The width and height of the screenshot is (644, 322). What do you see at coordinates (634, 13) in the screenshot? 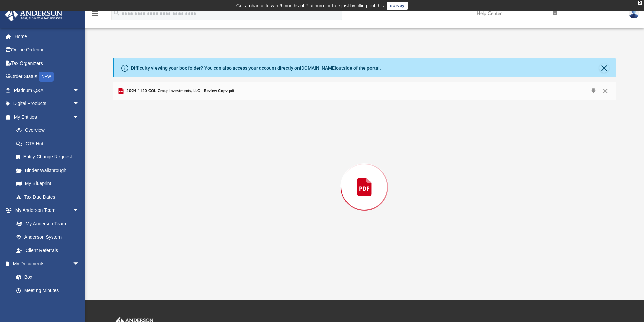
I see `img: User Pic` at bounding box center [634, 13].